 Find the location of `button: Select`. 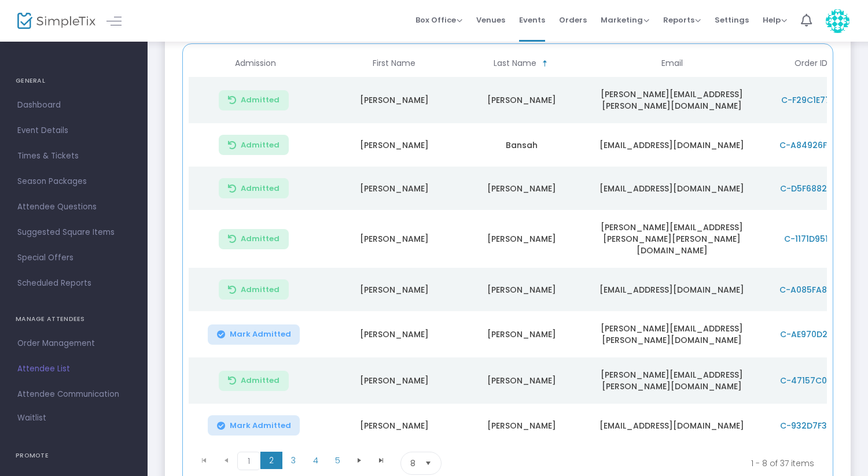

button: Select is located at coordinates (429, 463).